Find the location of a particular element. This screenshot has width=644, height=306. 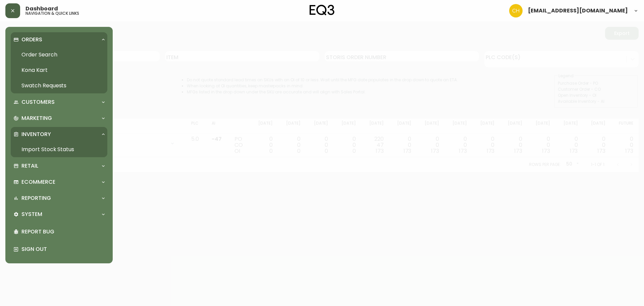

img: logo is located at coordinates (322, 10).